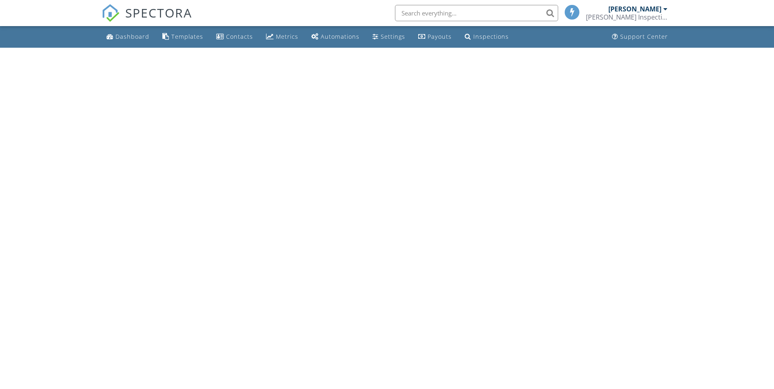 This screenshot has width=774, height=389. I want to click on div: Groff Inspections LLC, so click(627, 17).